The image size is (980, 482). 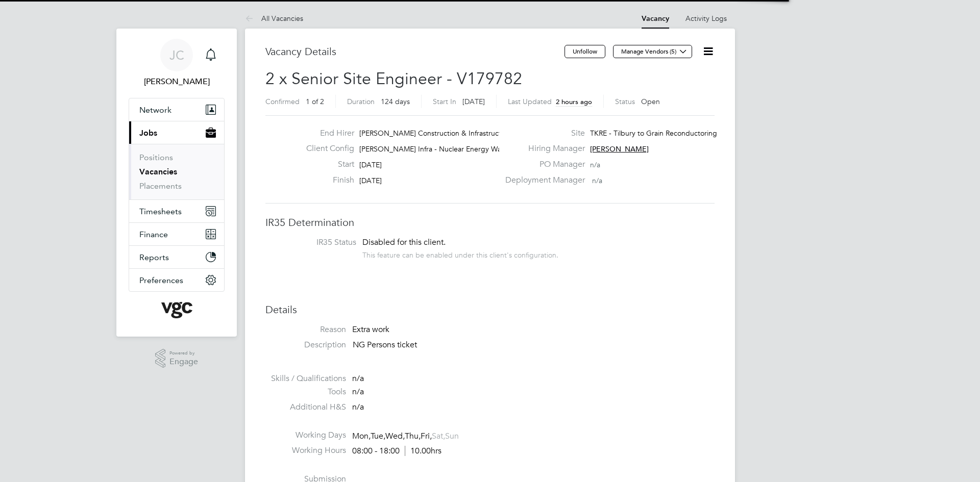 I want to click on span: Engage, so click(x=183, y=362).